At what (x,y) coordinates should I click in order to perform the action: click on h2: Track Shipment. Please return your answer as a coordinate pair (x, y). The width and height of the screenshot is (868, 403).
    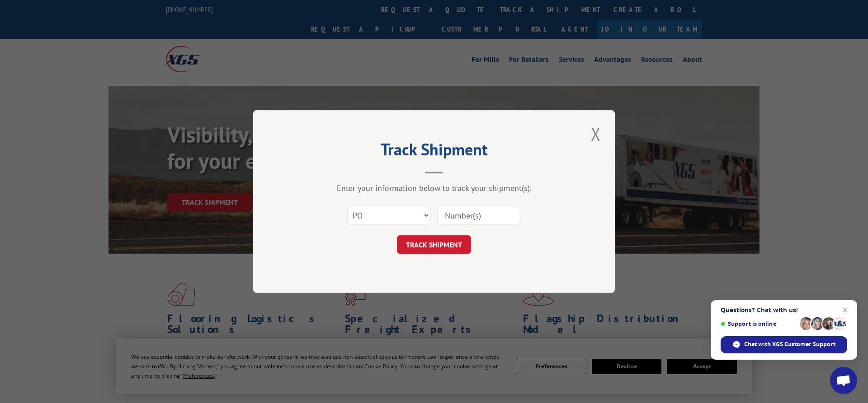
    Looking at the image, I should click on (434, 151).